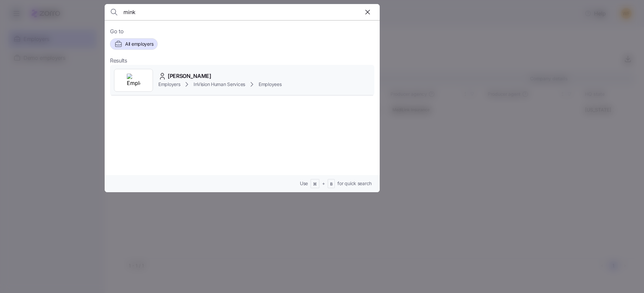 The image size is (644, 293). I want to click on span: for quick search, so click(355, 183).